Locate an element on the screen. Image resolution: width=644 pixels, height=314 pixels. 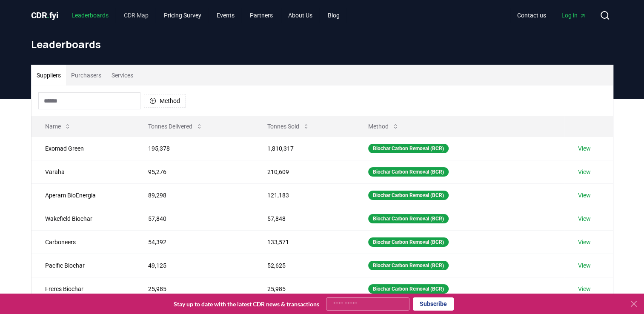
span: CDR fyi is located at coordinates (45, 15).